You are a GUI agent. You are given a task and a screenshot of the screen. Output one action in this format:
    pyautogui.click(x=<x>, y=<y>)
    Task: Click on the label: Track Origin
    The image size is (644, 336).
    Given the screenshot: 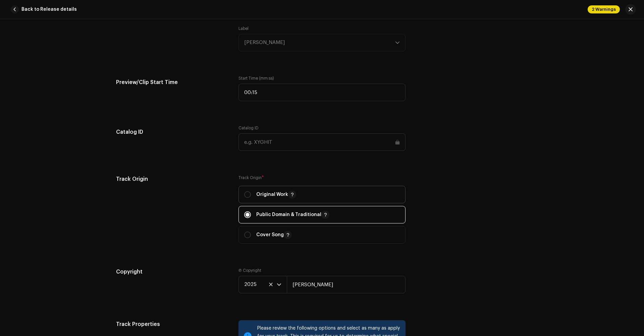 What is the action you would take?
    pyautogui.click(x=322, y=178)
    